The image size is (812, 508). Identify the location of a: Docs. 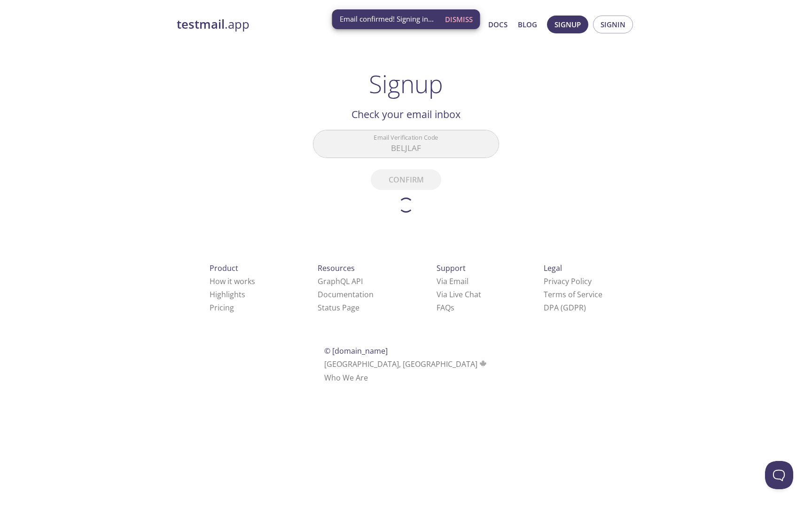
(498, 24).